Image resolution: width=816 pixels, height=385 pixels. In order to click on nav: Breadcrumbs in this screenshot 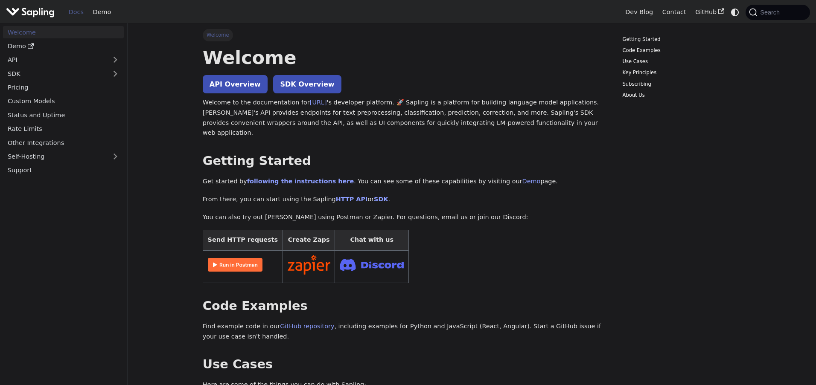, I will do `click(403, 35)`.